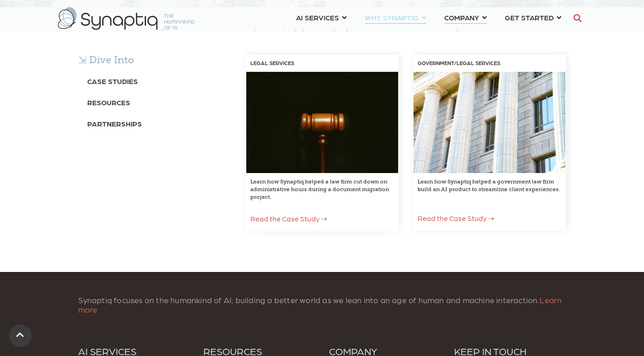 The height and width of the screenshot is (356, 644). What do you see at coordinates (317, 17) in the screenshot?
I see `span: AI SERVICES` at bounding box center [317, 17].